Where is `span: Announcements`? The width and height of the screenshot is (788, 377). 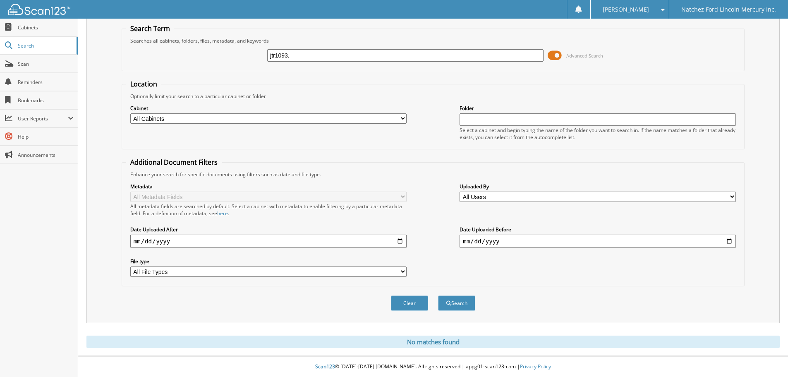
span: Announcements is located at coordinates (45, 155).